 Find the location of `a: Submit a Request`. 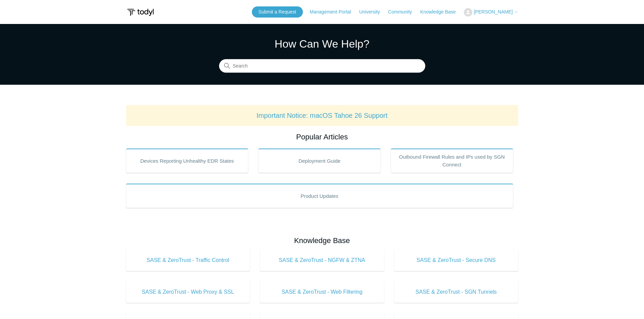

a: Submit a Request is located at coordinates (277, 12).